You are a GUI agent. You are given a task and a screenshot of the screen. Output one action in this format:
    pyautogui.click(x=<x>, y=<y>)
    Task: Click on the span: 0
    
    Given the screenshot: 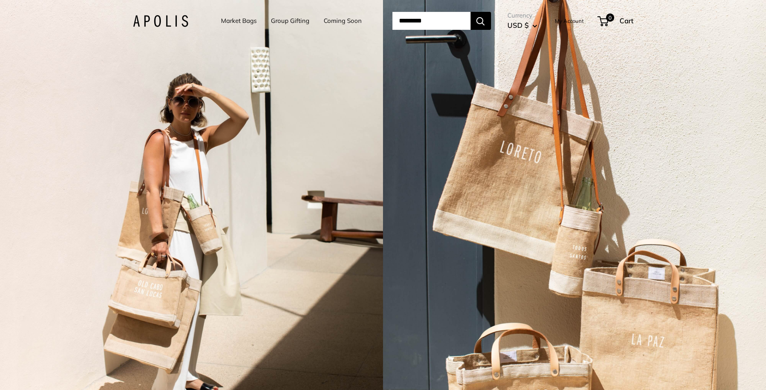 What is the action you would take?
    pyautogui.click(x=609, y=18)
    